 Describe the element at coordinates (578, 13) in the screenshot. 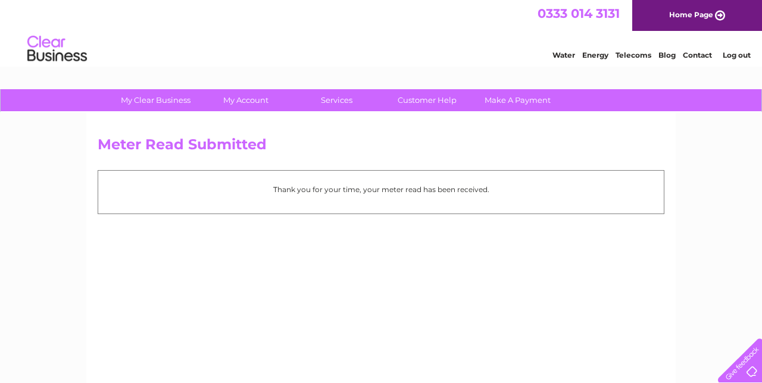

I see `a: 0333 014 3131` at that location.